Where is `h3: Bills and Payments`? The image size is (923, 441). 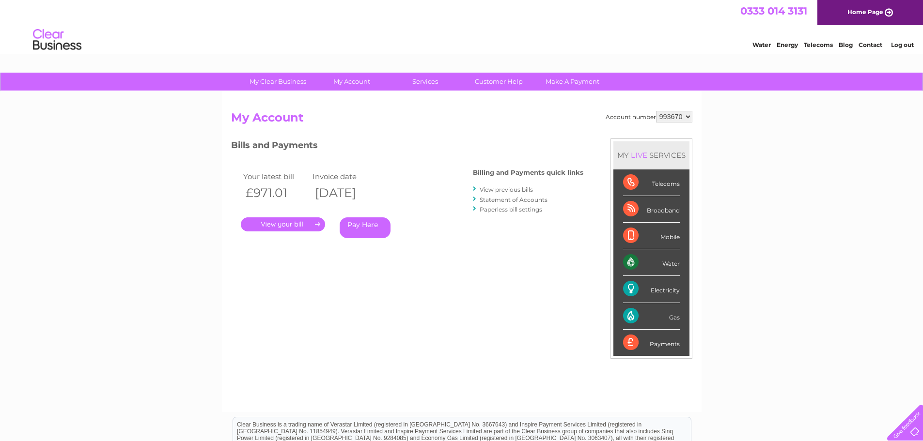 h3: Bills and Payments is located at coordinates (407, 147).